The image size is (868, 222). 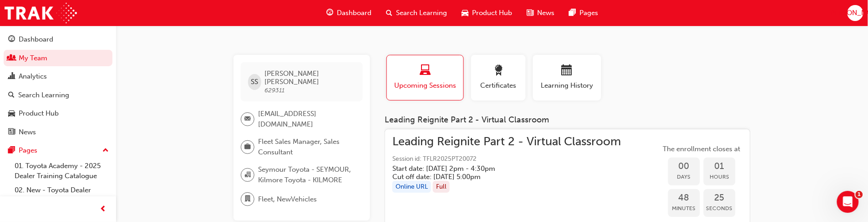 I want to click on span: Search Learning, so click(x=421, y=13).